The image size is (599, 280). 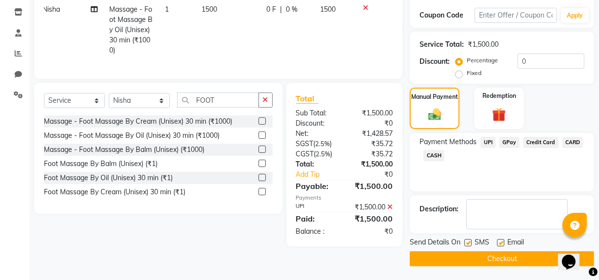 What do you see at coordinates (447, 15) in the screenshot?
I see `div: Coupon Code` at bounding box center [447, 15].